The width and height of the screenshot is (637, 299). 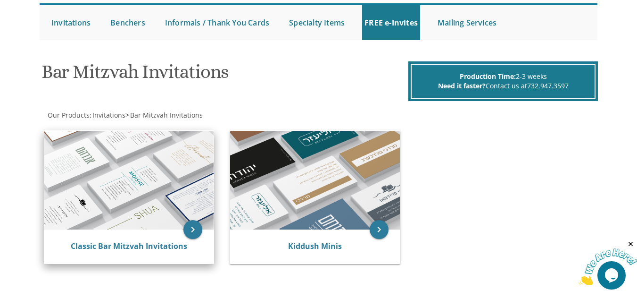 What do you see at coordinates (317, 23) in the screenshot?
I see `a: Specialty Items` at bounding box center [317, 23].